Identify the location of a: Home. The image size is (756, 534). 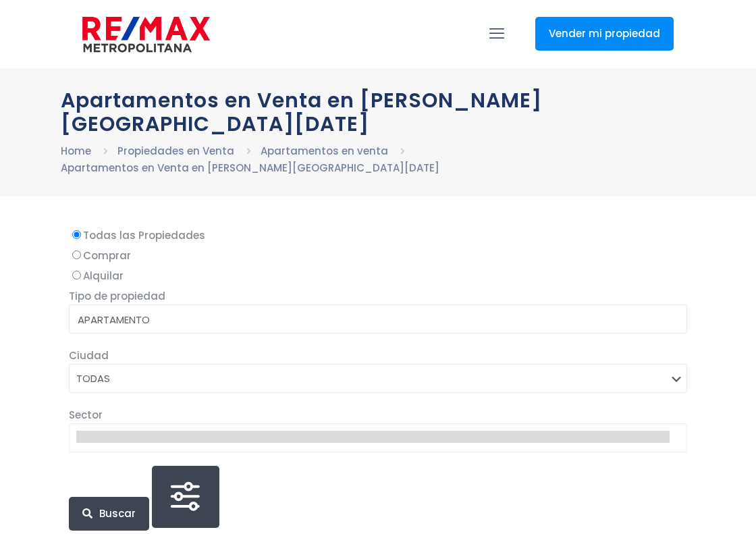
(76, 150).